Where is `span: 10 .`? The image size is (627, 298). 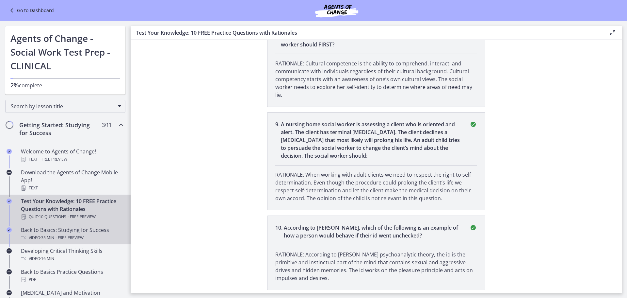
span: 10 . is located at coordinates (280, 231).